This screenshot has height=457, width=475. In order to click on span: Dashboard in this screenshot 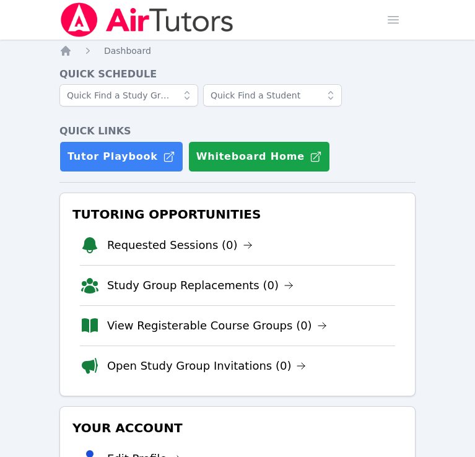, I will do `click(128, 51)`.